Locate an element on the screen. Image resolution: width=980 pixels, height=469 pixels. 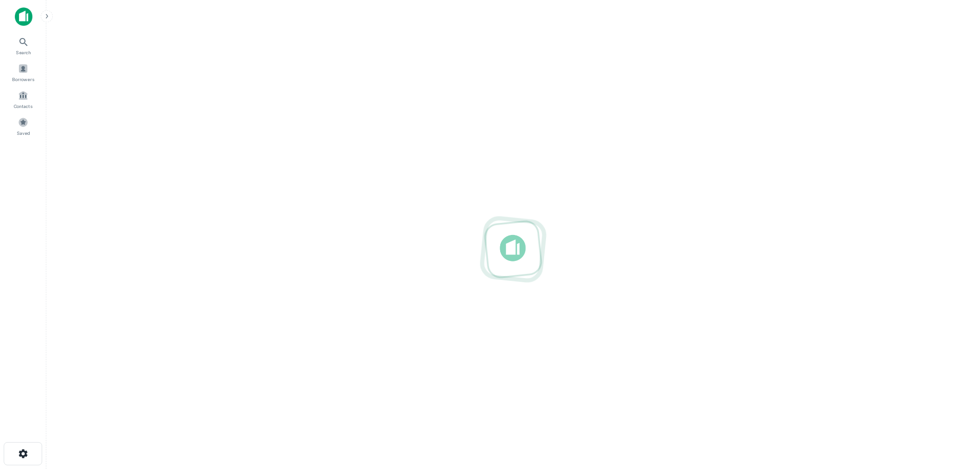
span: Search is located at coordinates (23, 52).